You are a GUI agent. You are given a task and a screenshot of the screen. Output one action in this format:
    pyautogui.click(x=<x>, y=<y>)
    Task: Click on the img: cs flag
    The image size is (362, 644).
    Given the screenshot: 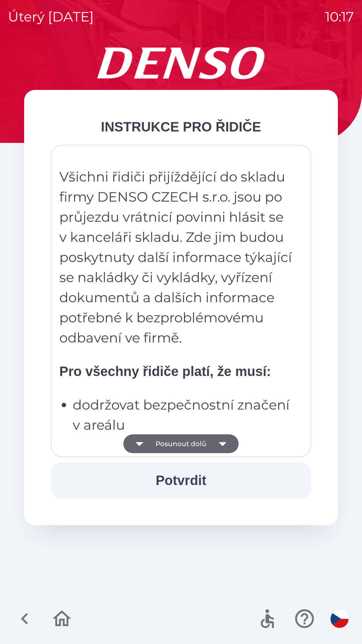 What is the action you would take?
    pyautogui.click(x=339, y=618)
    